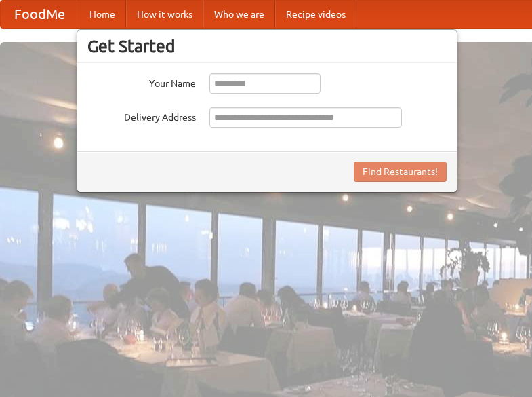  What do you see at coordinates (102, 14) in the screenshot?
I see `a: Home` at bounding box center [102, 14].